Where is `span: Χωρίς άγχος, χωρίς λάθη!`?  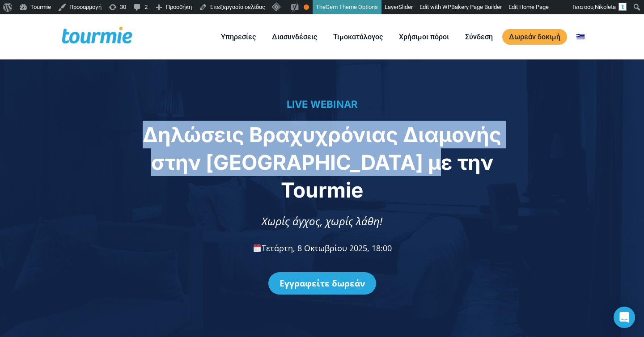
span: Χωρίς άγχος, χωρίς λάθη! is located at coordinates (322, 221).